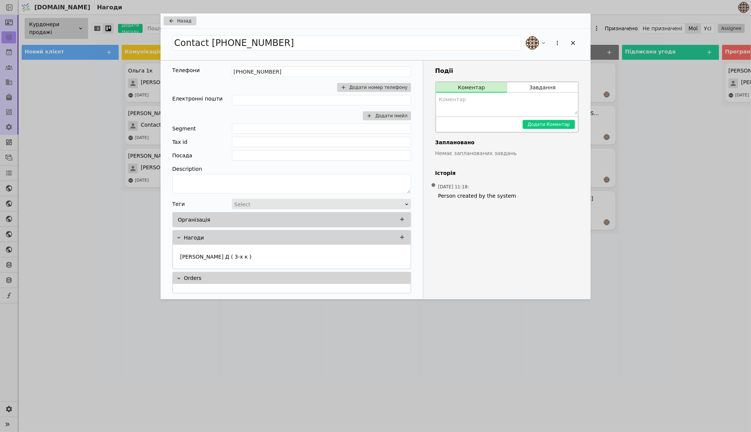 This screenshot has height=432, width=751. I want to click on div: Segment, so click(184, 128).